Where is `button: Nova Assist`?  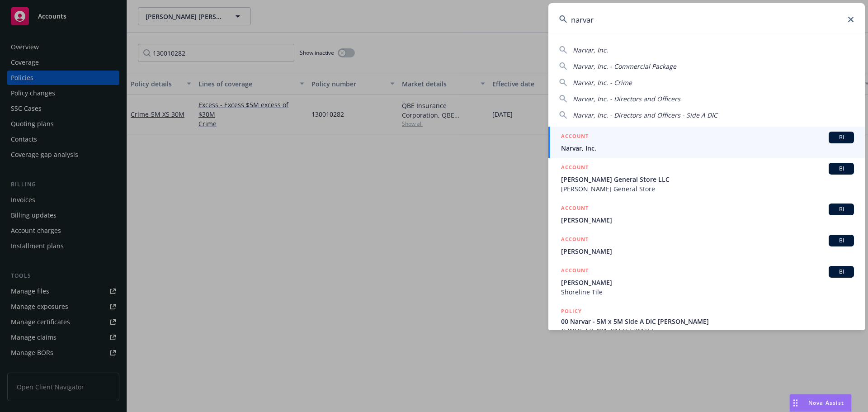
button: Nova Assist is located at coordinates (820, 403).